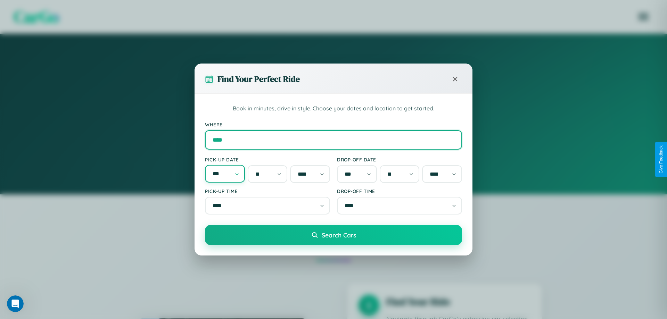 Image resolution: width=667 pixels, height=319 pixels. Describe the element at coordinates (267, 191) in the screenshot. I see `label: Pick-up Time` at that location.